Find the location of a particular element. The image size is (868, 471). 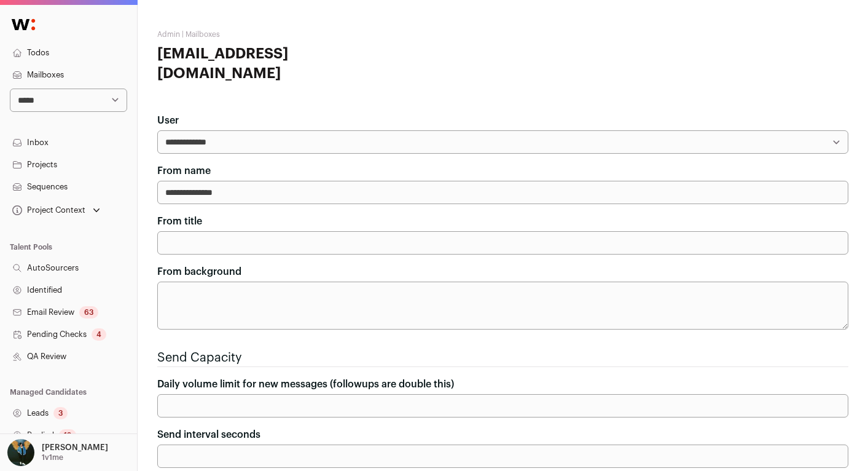

h2: Send Capacity is located at coordinates (503, 358).